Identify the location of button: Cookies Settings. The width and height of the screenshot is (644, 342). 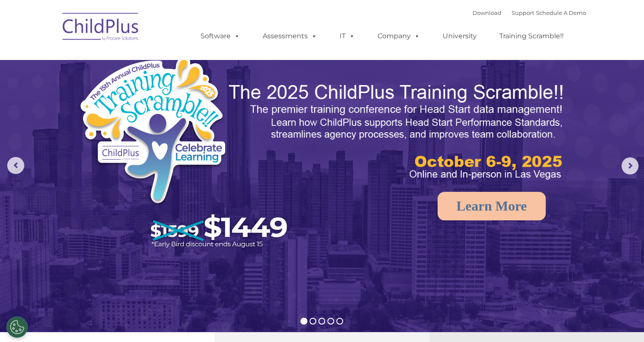
(17, 327).